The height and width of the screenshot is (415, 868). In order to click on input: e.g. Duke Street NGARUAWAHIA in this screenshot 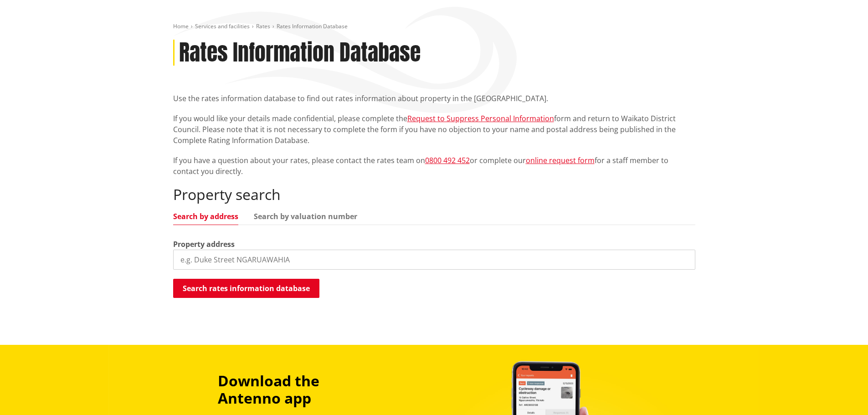, I will do `click(434, 260)`.